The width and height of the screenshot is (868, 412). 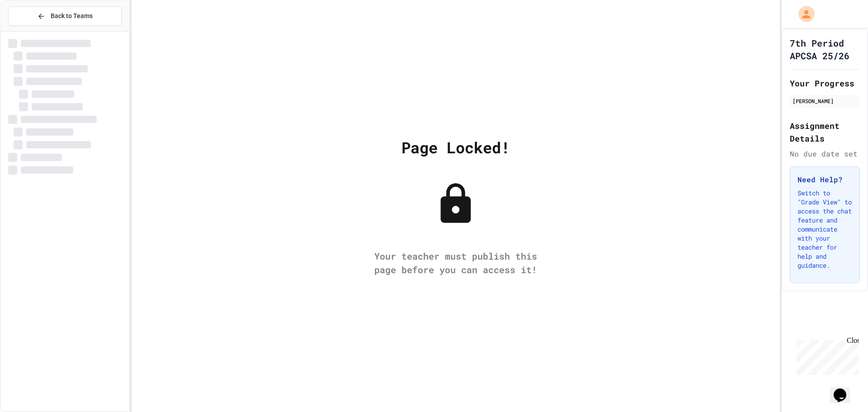 What do you see at coordinates (455, 147) in the screenshot?
I see `div: Page Locked!` at bounding box center [455, 147].